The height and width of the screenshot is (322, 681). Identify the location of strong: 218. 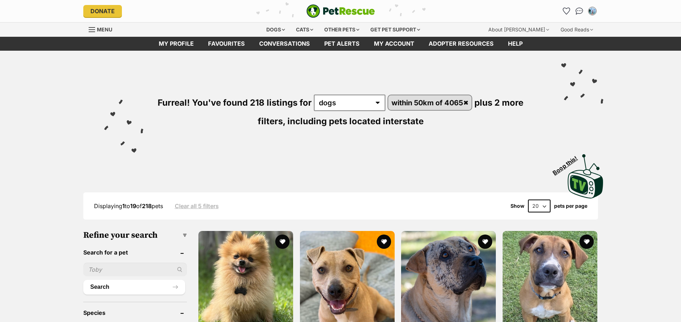
(147, 206).